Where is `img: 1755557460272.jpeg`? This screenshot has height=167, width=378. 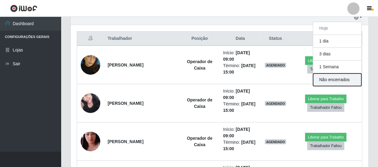
img: 1755557460272.jpeg is located at coordinates (90, 65).